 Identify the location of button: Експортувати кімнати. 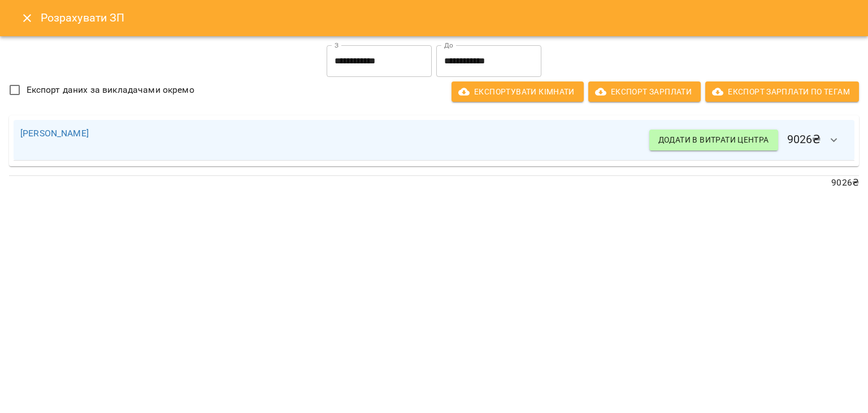
(518, 92).